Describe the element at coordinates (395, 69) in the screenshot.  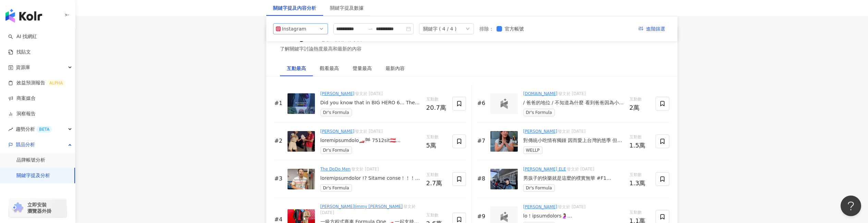
I see `div: 最新內容` at that location.